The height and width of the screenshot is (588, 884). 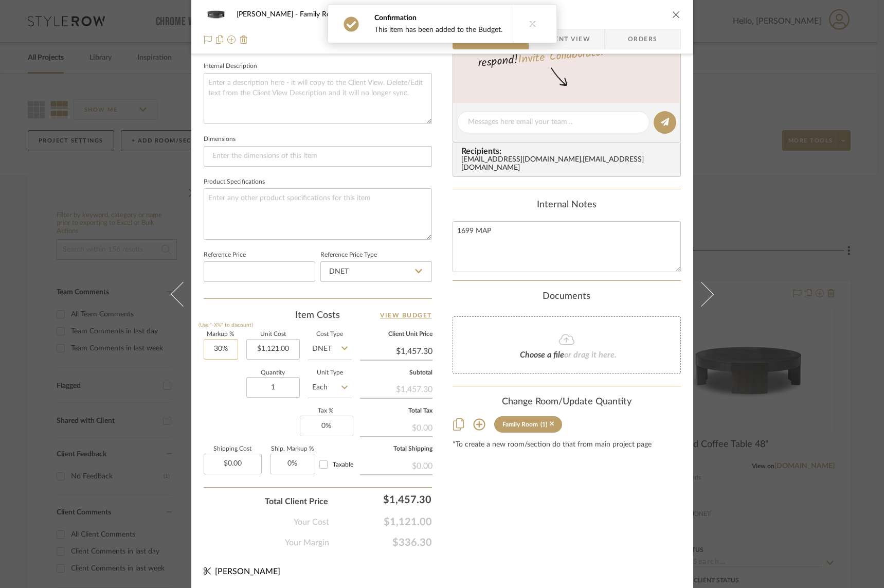 I want to click on span: Taxable, so click(x=343, y=465).